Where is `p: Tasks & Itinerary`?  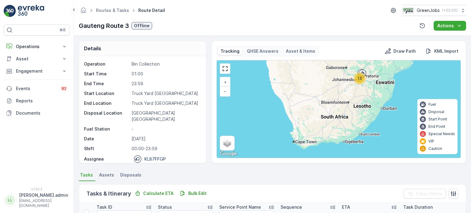 p: Tasks & Itinerary is located at coordinates (108, 194).